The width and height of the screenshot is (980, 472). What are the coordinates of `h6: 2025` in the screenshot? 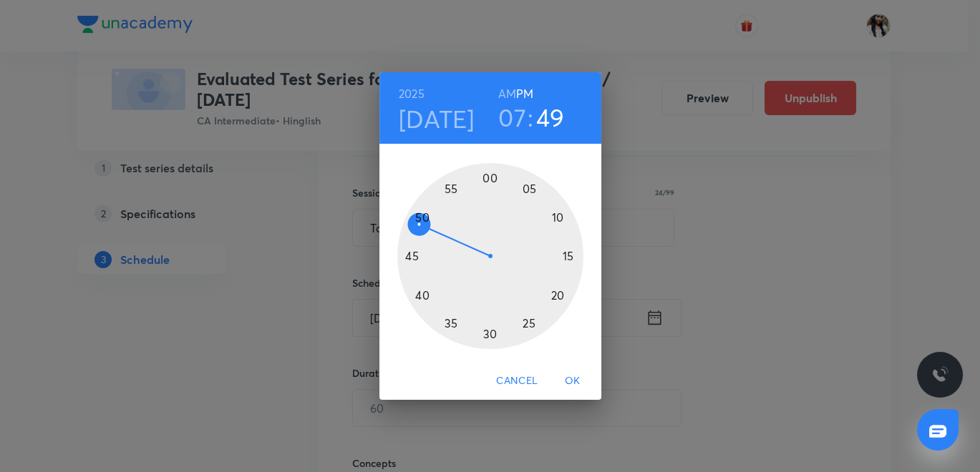 It's located at (412, 94).